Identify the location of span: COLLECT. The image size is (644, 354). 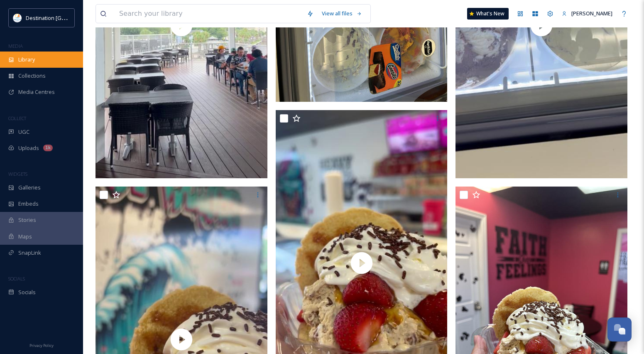
(17, 118).